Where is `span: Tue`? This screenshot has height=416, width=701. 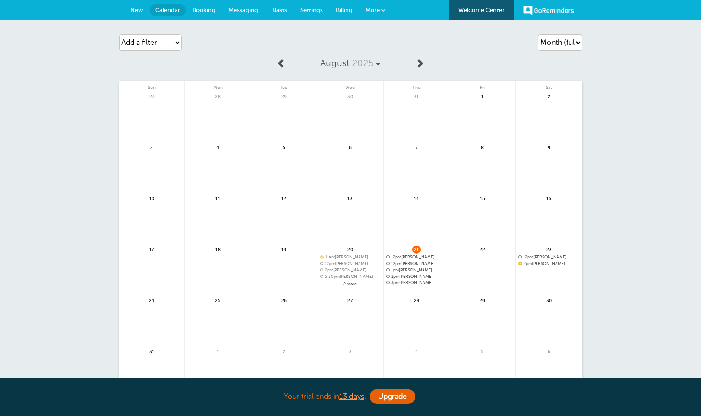 span: Tue is located at coordinates (284, 86).